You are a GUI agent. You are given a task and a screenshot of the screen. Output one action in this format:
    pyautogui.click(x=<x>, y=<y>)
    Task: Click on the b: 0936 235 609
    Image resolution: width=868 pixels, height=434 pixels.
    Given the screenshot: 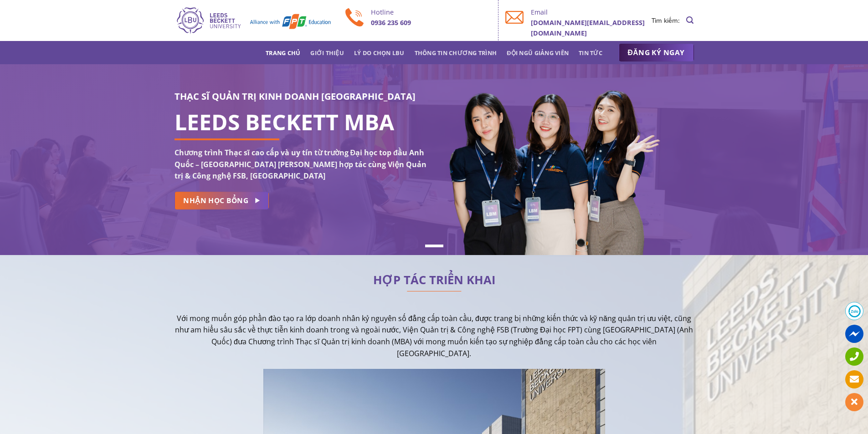 What is the action you would take?
    pyautogui.click(x=391, y=22)
    